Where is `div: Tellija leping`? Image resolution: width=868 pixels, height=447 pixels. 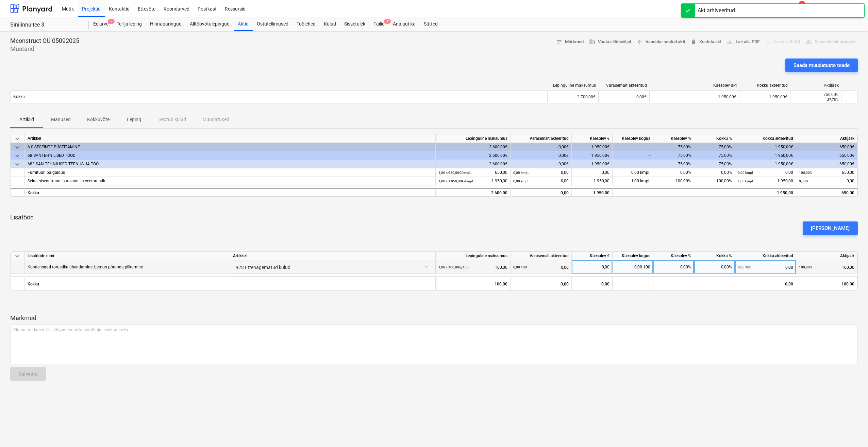
div: Tellija leping is located at coordinates (129, 24).